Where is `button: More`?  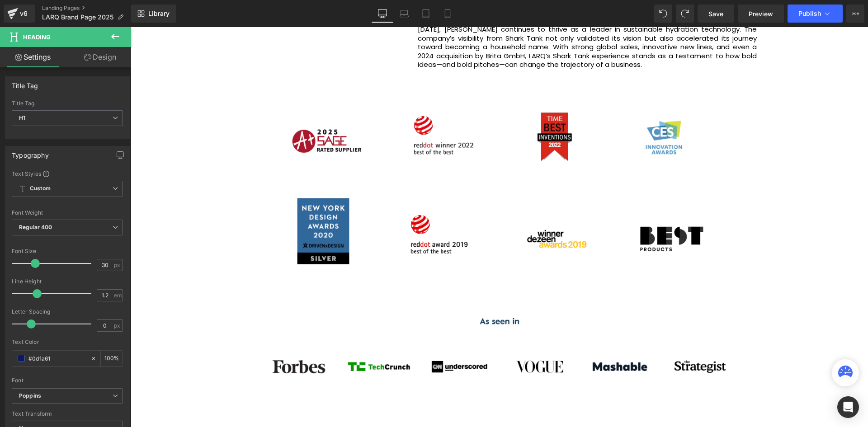
button: More is located at coordinates (855, 13).